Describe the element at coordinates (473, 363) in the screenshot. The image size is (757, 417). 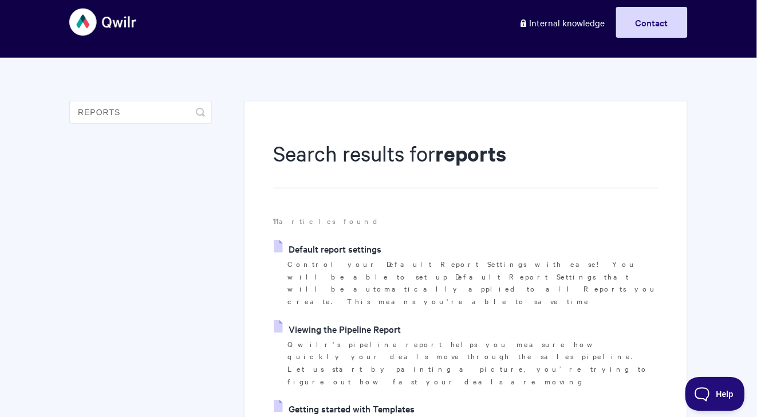
I see `p: Qwilr's pipeline report helps you measure how quickly your deals move through the sales pipeline....` at that location.